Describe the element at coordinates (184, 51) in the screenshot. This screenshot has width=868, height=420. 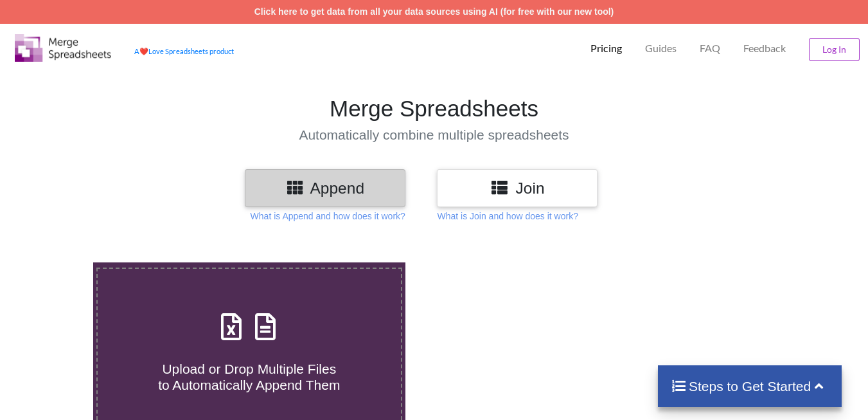
I see `a: AheartLove Spreadsheets product` at that location.